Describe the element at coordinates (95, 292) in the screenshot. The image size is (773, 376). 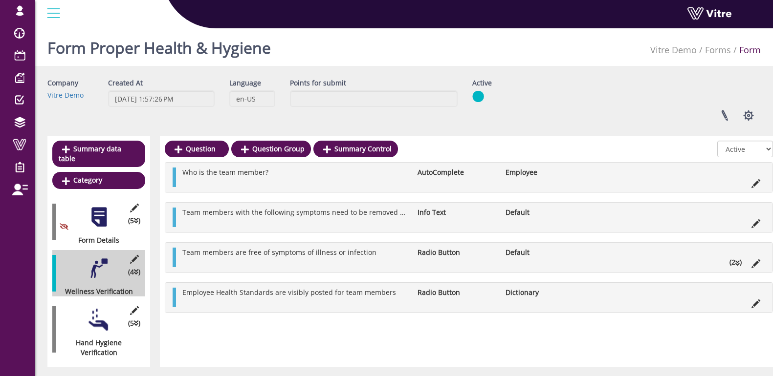
I see `div: Wellness Verification` at that location.